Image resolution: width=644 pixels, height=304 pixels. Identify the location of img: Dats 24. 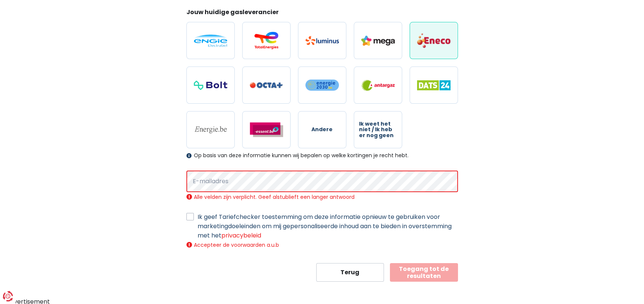
(434, 85).